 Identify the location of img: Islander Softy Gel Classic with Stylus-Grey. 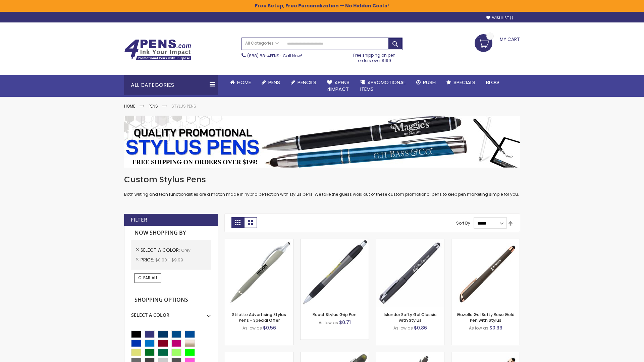
(410, 272).